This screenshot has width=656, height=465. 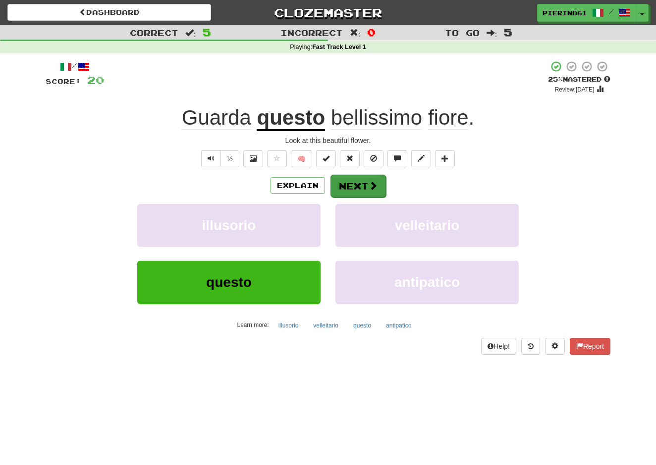 What do you see at coordinates (445, 159) in the screenshot?
I see `button: Add to collection (alt+a)` at bounding box center [445, 159].